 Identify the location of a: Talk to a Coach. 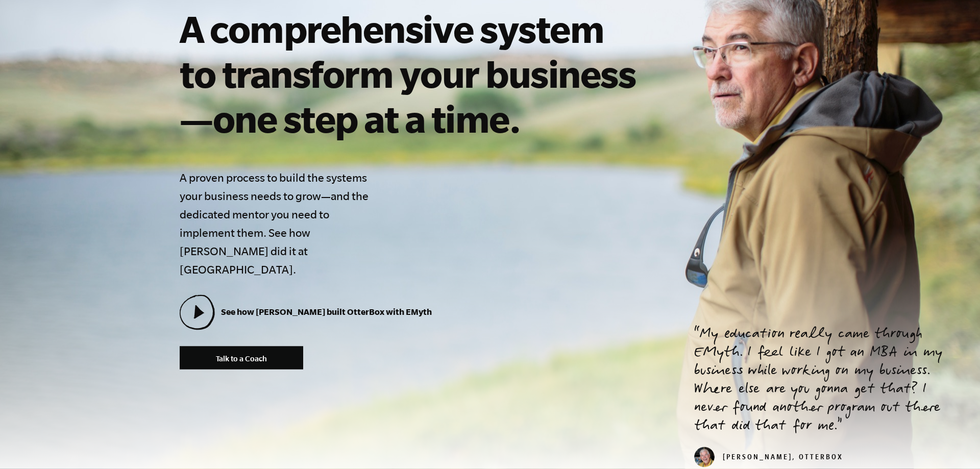
(242, 357).